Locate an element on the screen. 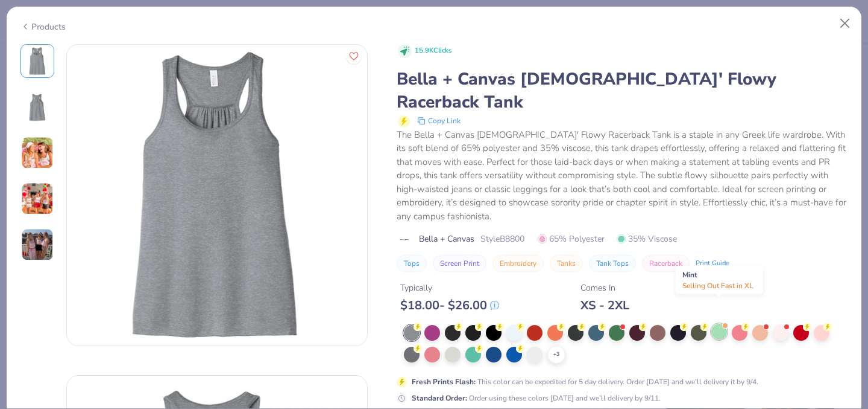 This screenshot has height=409, width=868. img: Back is located at coordinates (38, 107).